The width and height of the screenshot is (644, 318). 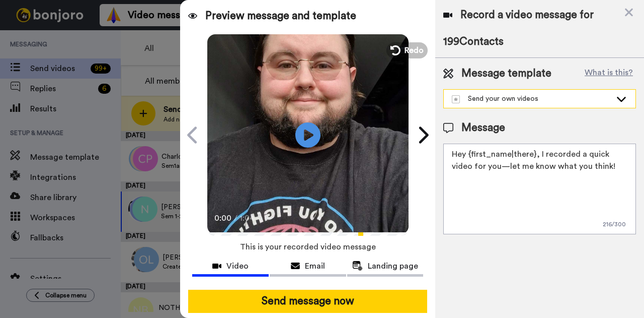 I want to click on button: What is this?, so click(x=609, y=74).